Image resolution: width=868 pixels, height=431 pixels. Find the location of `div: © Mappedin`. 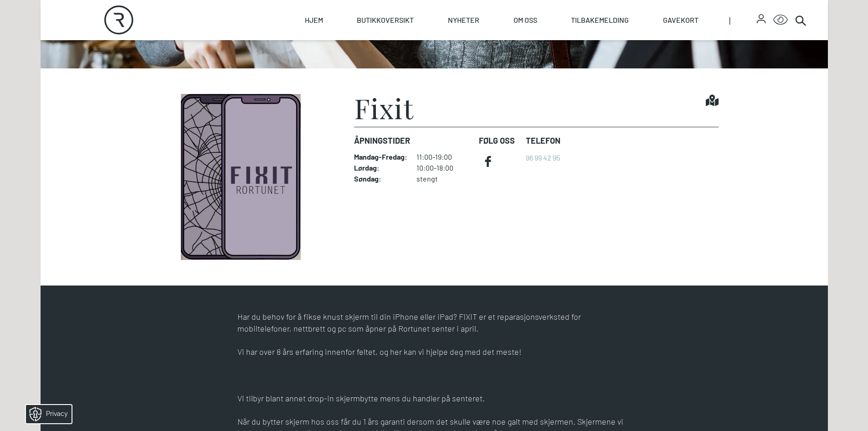

div: © Mappedin is located at coordinates (768, 204).